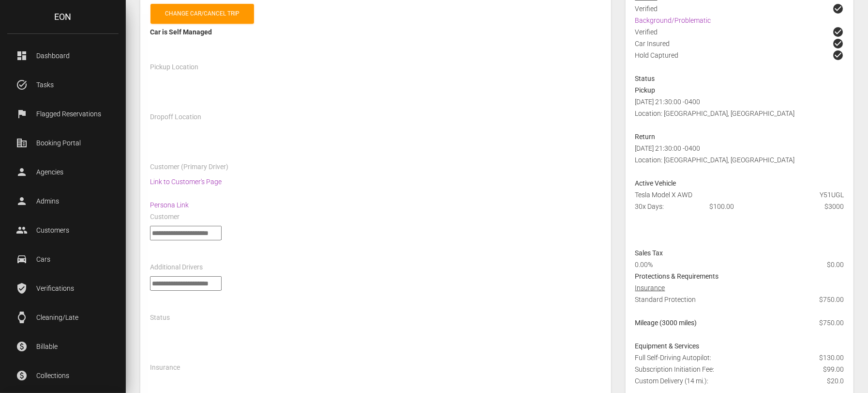 Image resolution: width=868 pixels, height=393 pixels. I want to click on div: Standard Protection, so click(739, 306).